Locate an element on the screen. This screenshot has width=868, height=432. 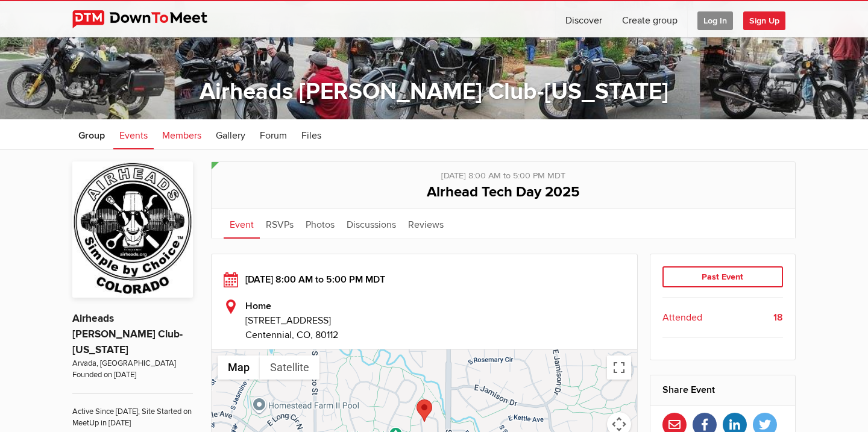
a: Forum is located at coordinates (273, 135).